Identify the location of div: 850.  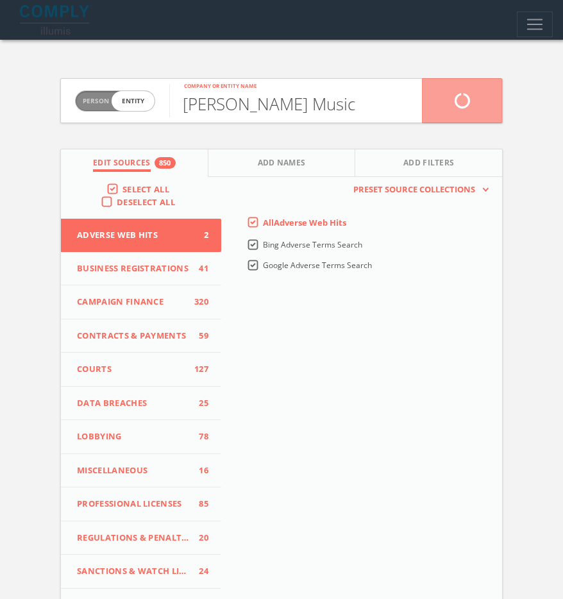
(165, 163).